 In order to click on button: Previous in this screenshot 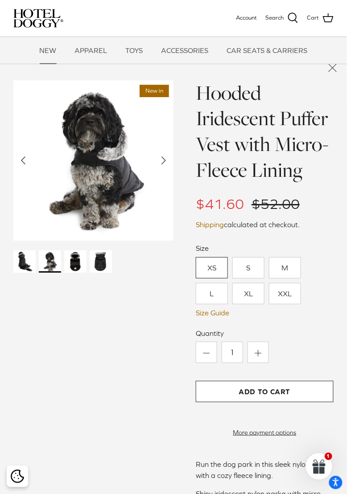, I will do `click(23, 160)`.